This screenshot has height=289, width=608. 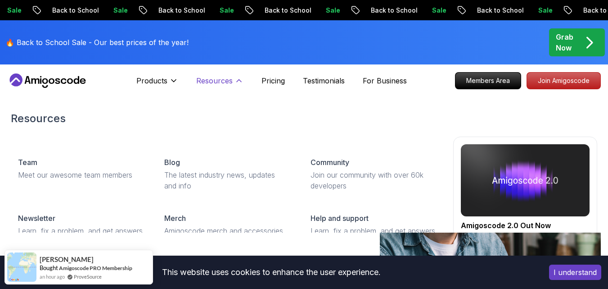 What do you see at coordinates (88, 276) in the screenshot?
I see `a: ProveSource` at bounding box center [88, 276].